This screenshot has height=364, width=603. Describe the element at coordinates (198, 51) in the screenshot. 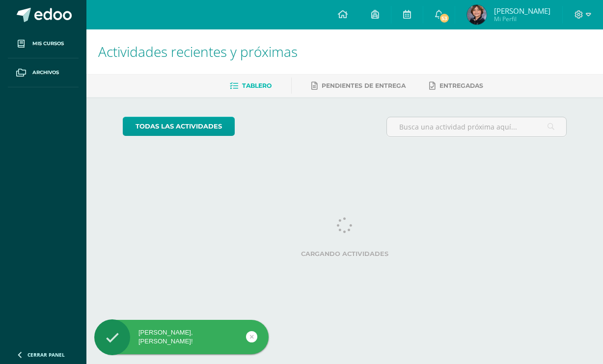

I see `span: Actividades recientes y próximas` at that location.